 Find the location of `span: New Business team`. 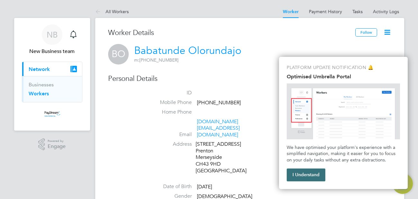

span: New Business team is located at coordinates (52, 51).